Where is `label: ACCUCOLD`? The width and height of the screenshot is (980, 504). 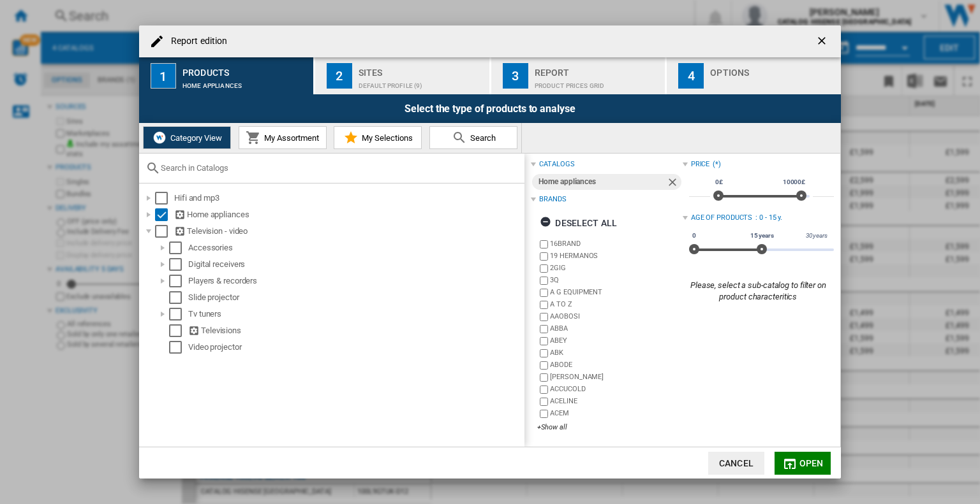
label: ACCUCOLD is located at coordinates (615, 389).